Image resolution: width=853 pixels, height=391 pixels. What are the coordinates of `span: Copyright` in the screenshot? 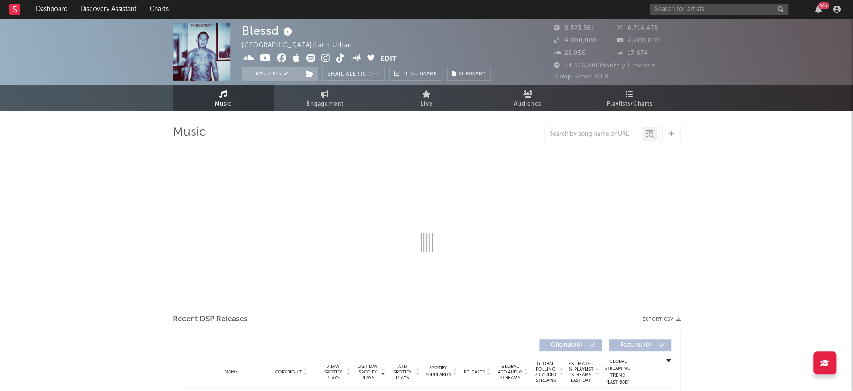 It's located at (288, 372).